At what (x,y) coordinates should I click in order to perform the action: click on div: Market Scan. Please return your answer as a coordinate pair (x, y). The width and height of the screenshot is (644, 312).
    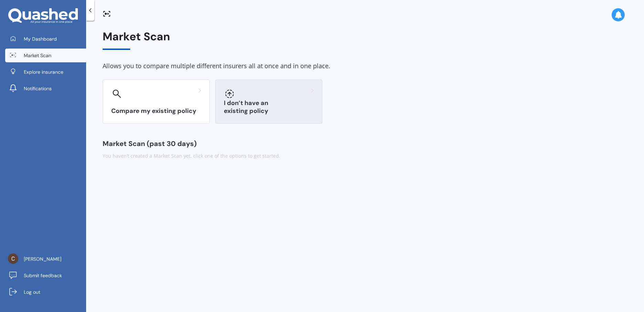
    Looking at the image, I should click on (365, 40).